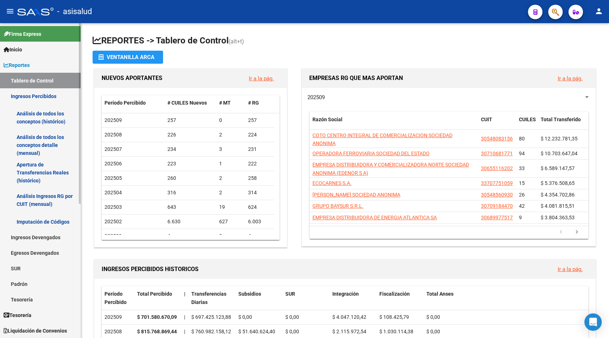 The width and height of the screenshot is (609, 338). I want to click on span: Total Transferido, so click(561, 119).